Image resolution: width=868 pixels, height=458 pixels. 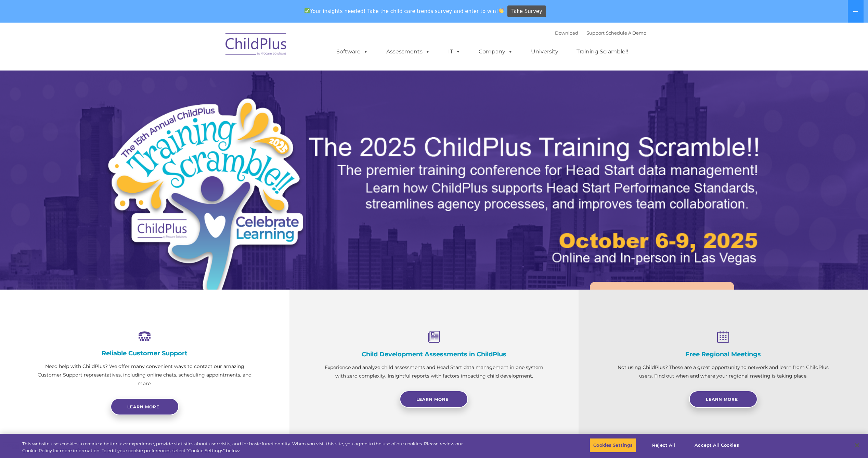 What do you see at coordinates (602, 52) in the screenshot?
I see `a: Training Scramble!!` at bounding box center [602, 52].